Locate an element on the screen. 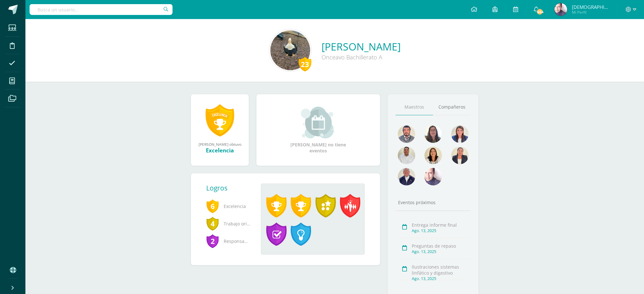  div: Entrega informe final is located at coordinates (440, 225).